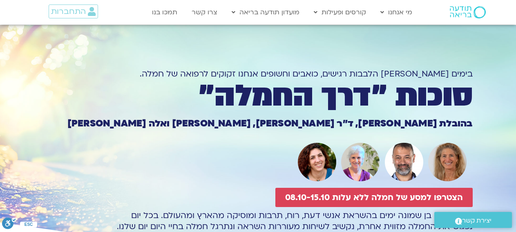 The width and height of the screenshot is (516, 232). I want to click on a: תמכו בנו, so click(165, 12).